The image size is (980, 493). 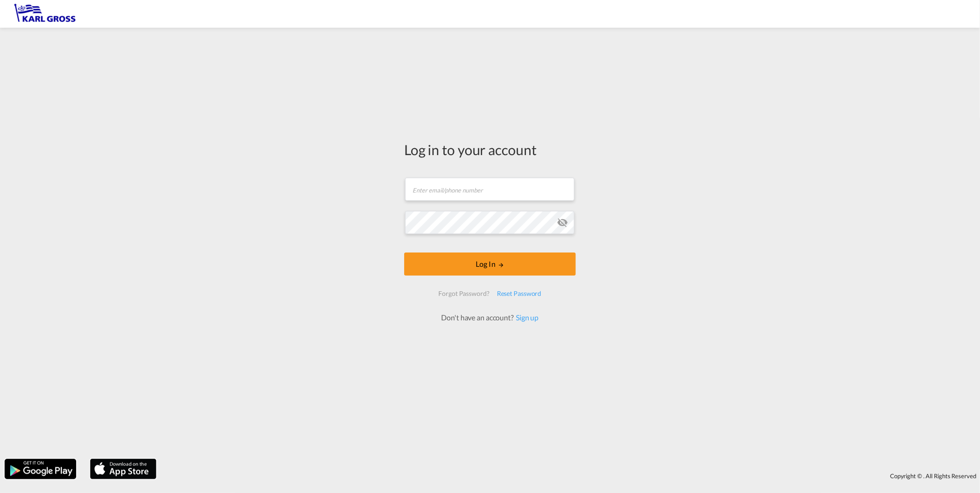 What do you see at coordinates (562, 222) in the screenshot?
I see `md-icon: icon-eye-off` at bounding box center [562, 222].